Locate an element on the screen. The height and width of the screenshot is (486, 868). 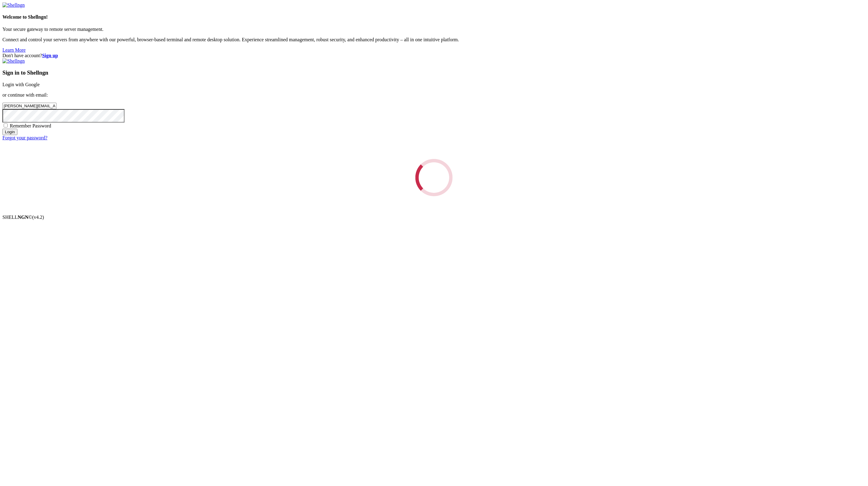
strong: Sign up is located at coordinates (50, 56).